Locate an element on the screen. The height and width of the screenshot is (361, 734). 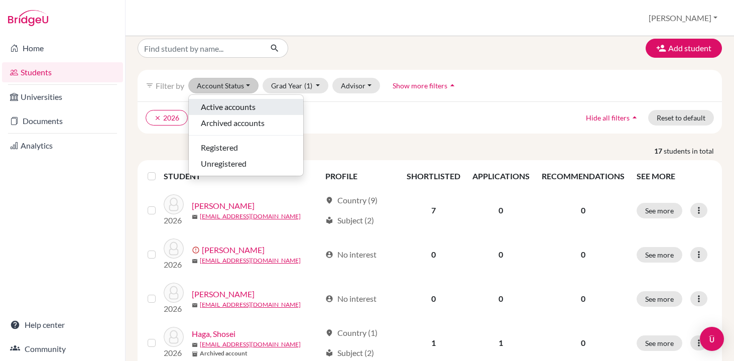
span: Filter by is located at coordinates (170, 85).